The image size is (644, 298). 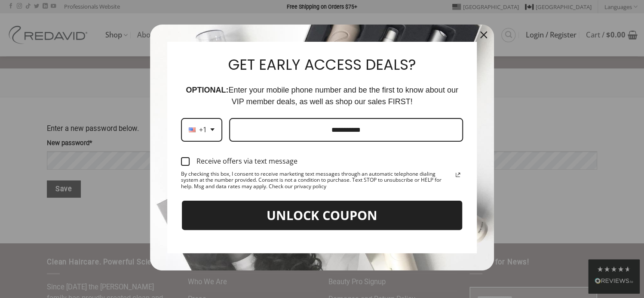 I want to click on svg: close icon, so click(x=484, y=35).